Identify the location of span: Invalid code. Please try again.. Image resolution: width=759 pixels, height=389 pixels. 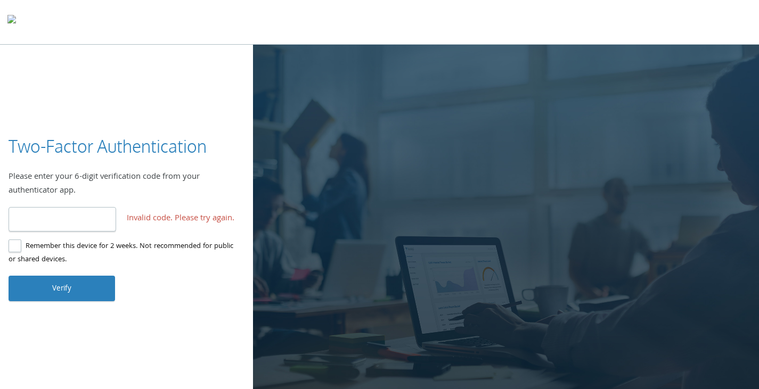
(180, 219).